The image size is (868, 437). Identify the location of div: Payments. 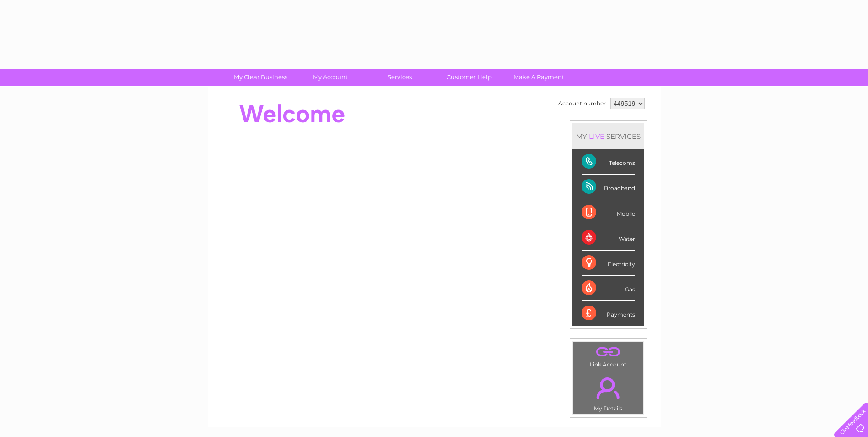
(608, 313).